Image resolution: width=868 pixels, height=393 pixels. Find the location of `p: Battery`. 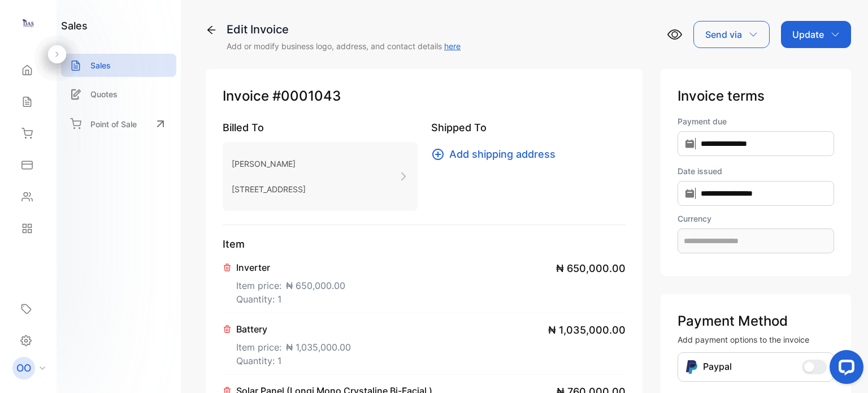

p: Battery is located at coordinates (293, 329).